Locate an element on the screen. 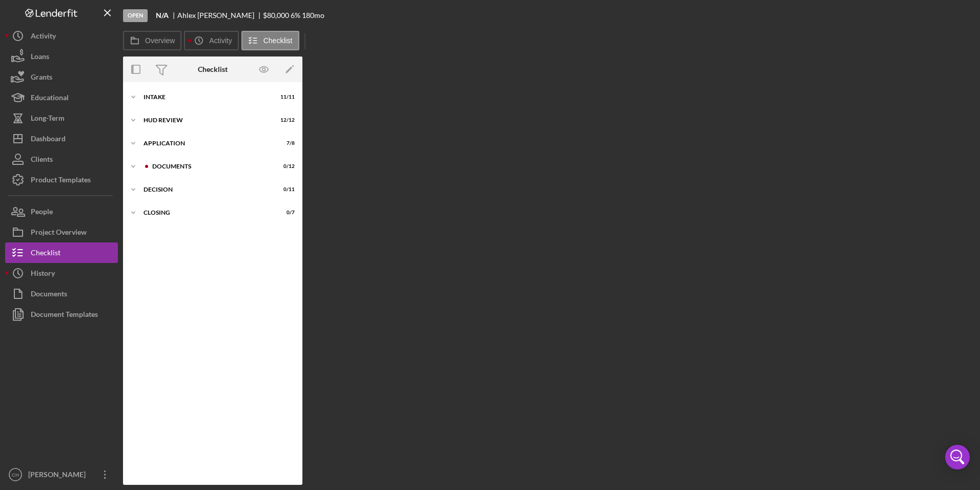 This screenshot has width=980, height=490. button: Educational is located at coordinates (62, 97).